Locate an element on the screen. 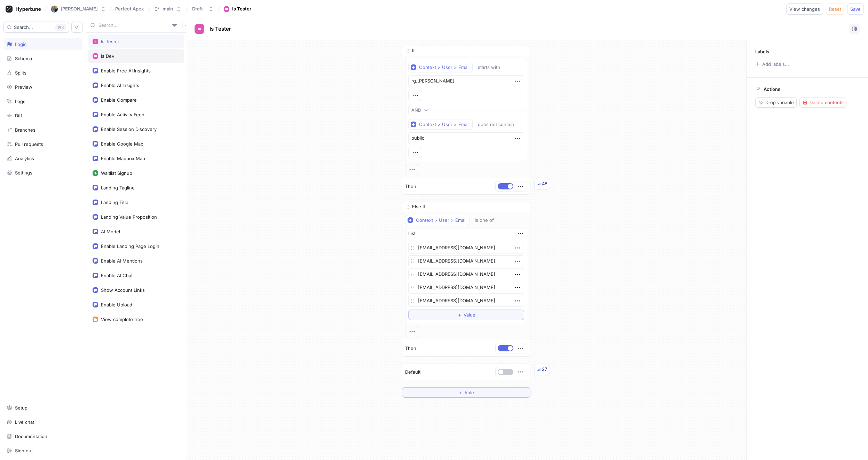  div: Documentation is located at coordinates (31, 436).